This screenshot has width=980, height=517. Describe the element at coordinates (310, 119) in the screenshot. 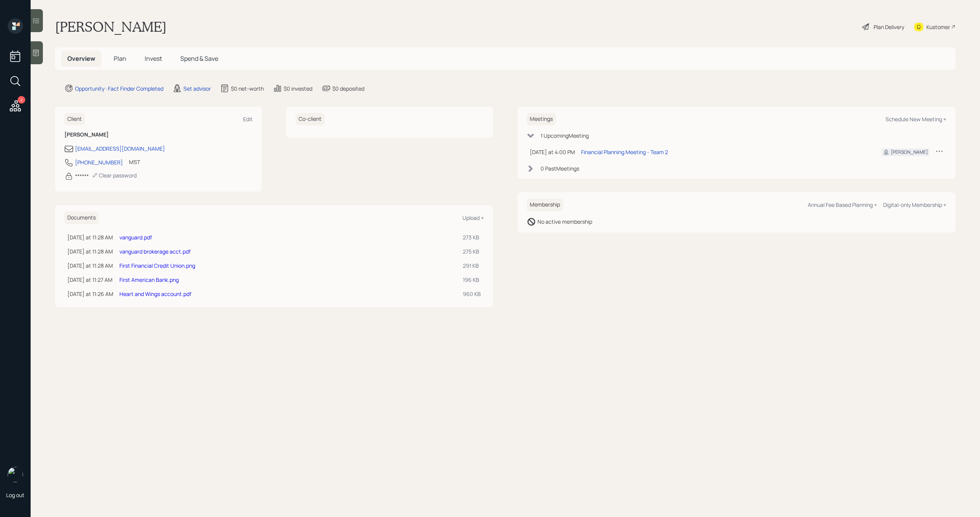

I see `h6: Co-client` at that location.